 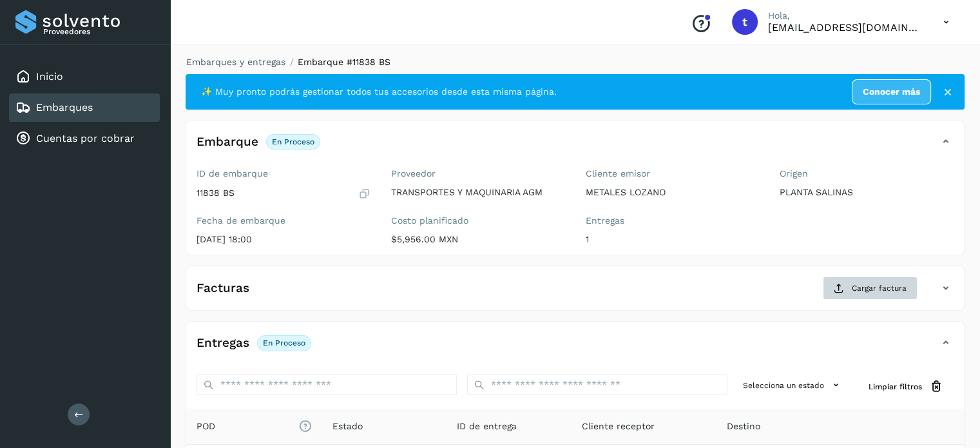 What do you see at coordinates (575, 147) in the screenshot?
I see `div: EmbarqueEn proceso` at bounding box center [575, 147].